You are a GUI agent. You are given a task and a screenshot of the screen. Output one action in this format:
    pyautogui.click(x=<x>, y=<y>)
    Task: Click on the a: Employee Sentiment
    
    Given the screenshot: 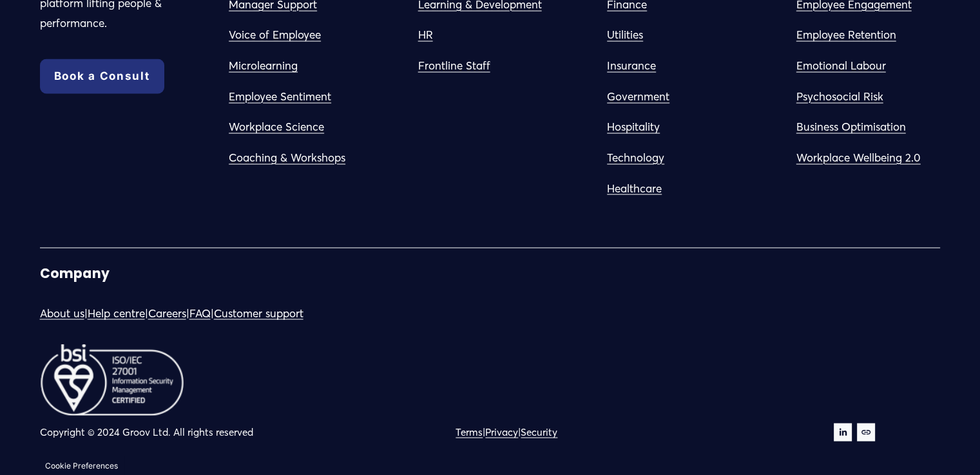 What is the action you would take?
    pyautogui.click(x=280, y=96)
    